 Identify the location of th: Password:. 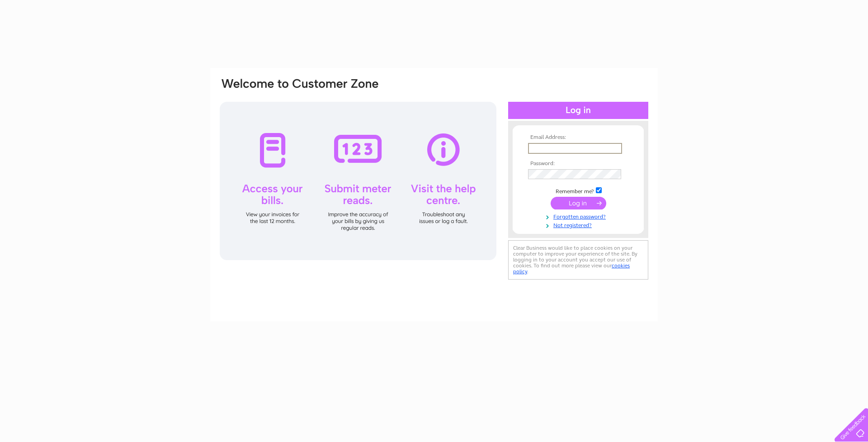
(578, 164).